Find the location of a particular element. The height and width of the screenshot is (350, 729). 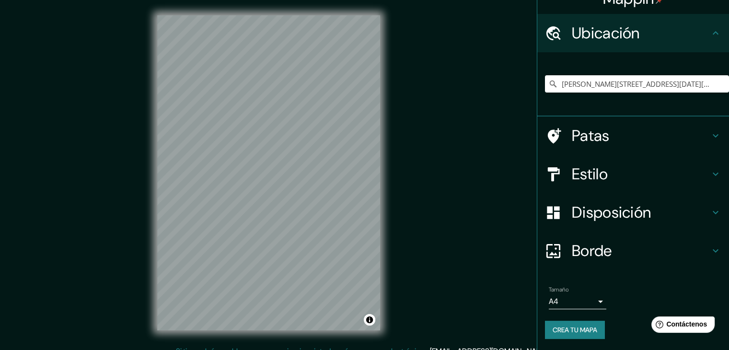

div: Ubicación is located at coordinates (633, 33).